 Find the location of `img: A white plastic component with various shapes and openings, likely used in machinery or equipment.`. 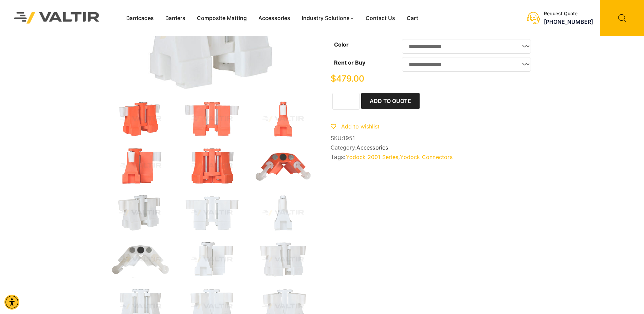

img: A white plastic component with various shapes and openings, likely used in machinery or equipment. is located at coordinates (212, 259).